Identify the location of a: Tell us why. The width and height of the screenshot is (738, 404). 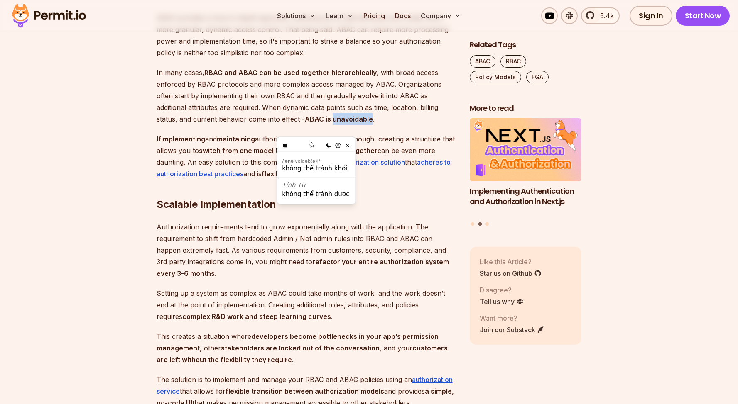
(502, 302).